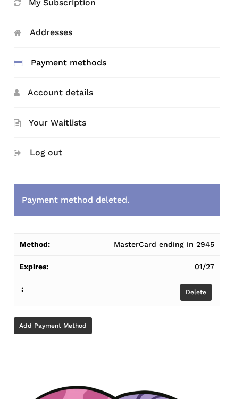 The height and width of the screenshot is (399, 234). Describe the element at coordinates (116, 152) in the screenshot. I see `a: Log out` at that location.